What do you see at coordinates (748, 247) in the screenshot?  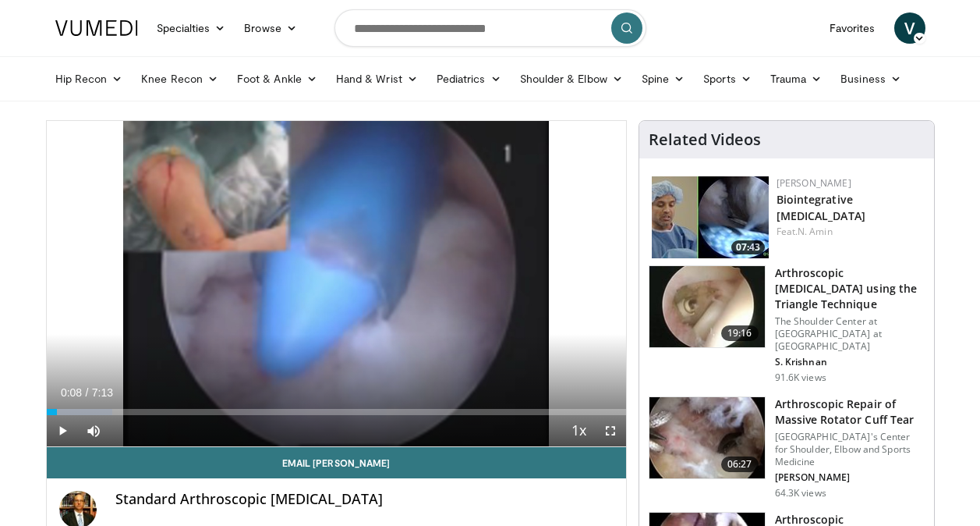 I see `span: 07:43` at bounding box center [748, 247].